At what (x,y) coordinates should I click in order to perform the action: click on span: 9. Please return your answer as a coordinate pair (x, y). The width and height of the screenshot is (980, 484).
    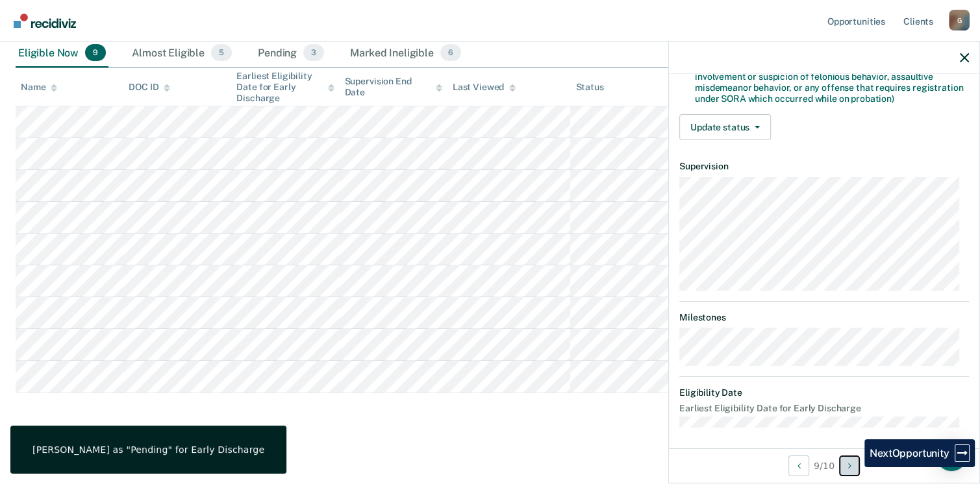
    Looking at the image, I should click on (96, 53).